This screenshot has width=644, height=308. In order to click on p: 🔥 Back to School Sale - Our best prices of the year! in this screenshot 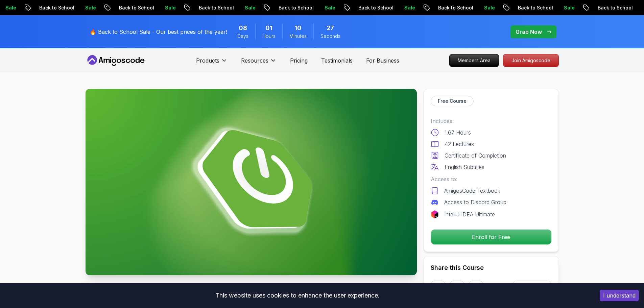, I will do `click(159, 32)`.